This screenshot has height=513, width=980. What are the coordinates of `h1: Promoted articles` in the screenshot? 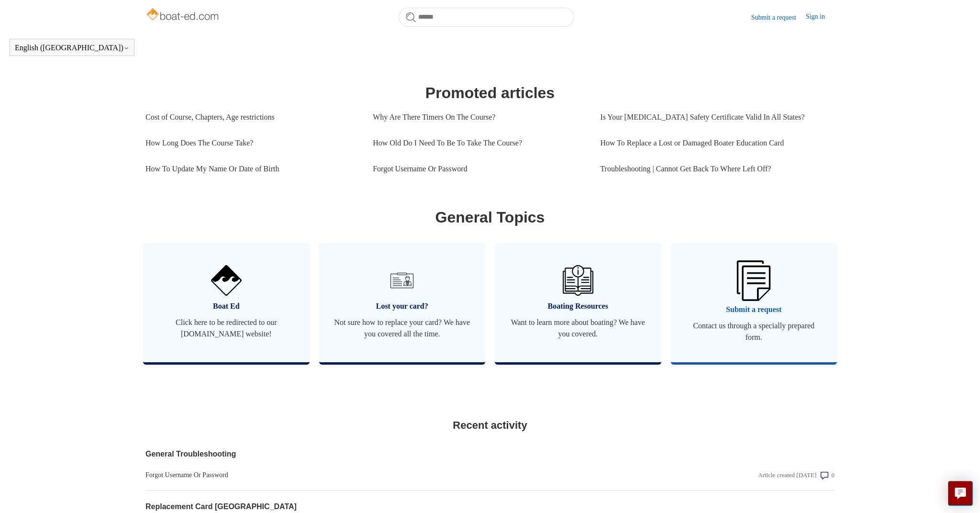 It's located at (490, 93).